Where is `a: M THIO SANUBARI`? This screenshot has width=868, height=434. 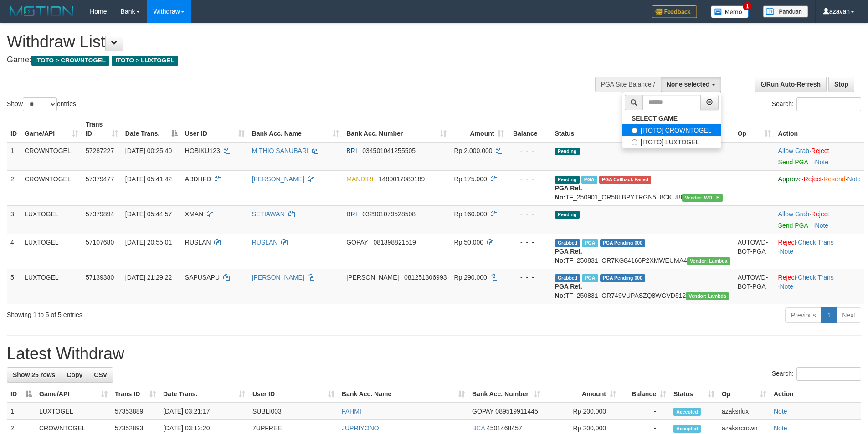 a: M THIO SANUBARI is located at coordinates (280, 151).